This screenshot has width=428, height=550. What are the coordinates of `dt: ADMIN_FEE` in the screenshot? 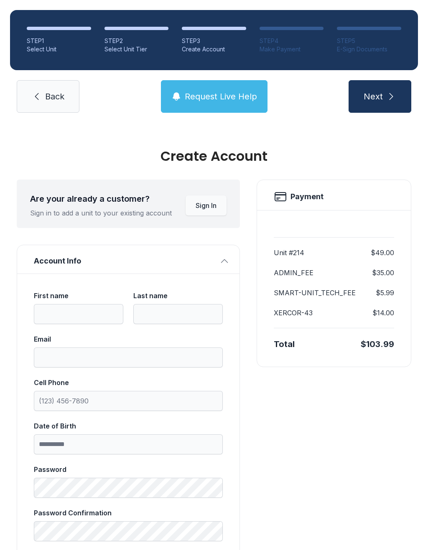 It's located at (293, 273).